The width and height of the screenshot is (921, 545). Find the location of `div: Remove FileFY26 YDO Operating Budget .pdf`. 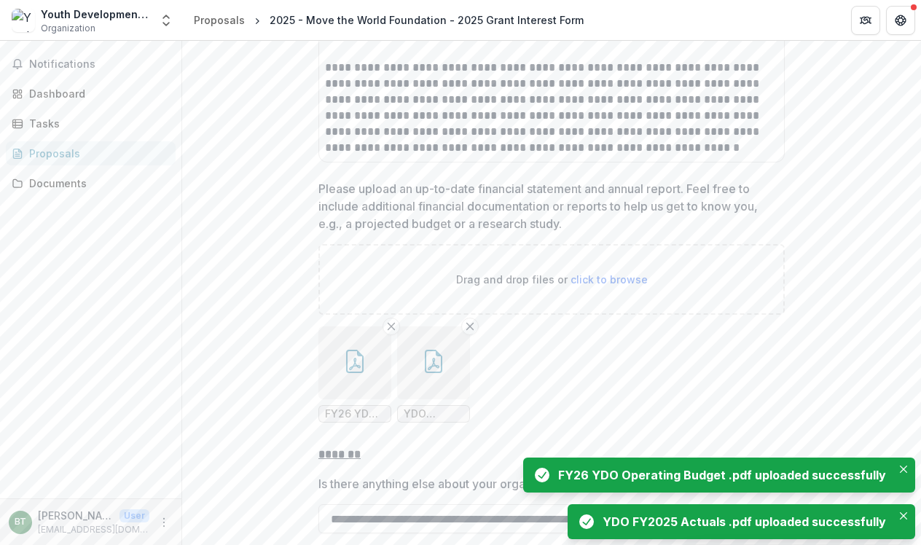

div: Remove FileFY26 YDO Operating Budget .pdf is located at coordinates (355, 375).